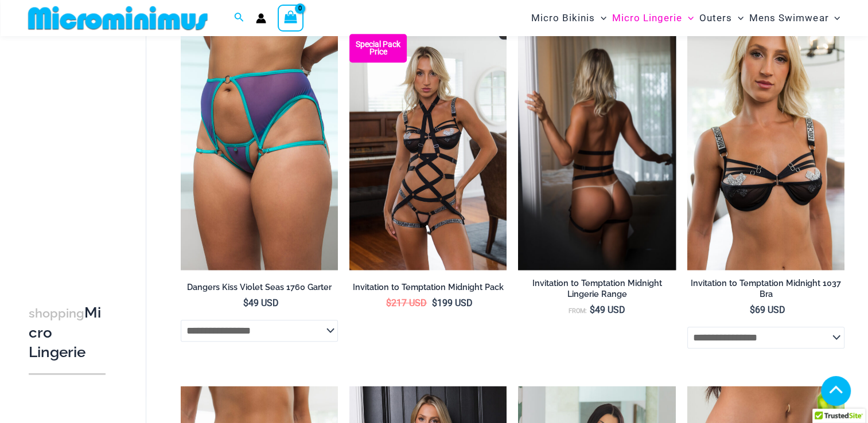 This screenshot has height=423, width=868. What do you see at coordinates (259, 287) in the screenshot?
I see `h2: Dangers Kiss Violet Seas 1760 Garter` at bounding box center [259, 287].